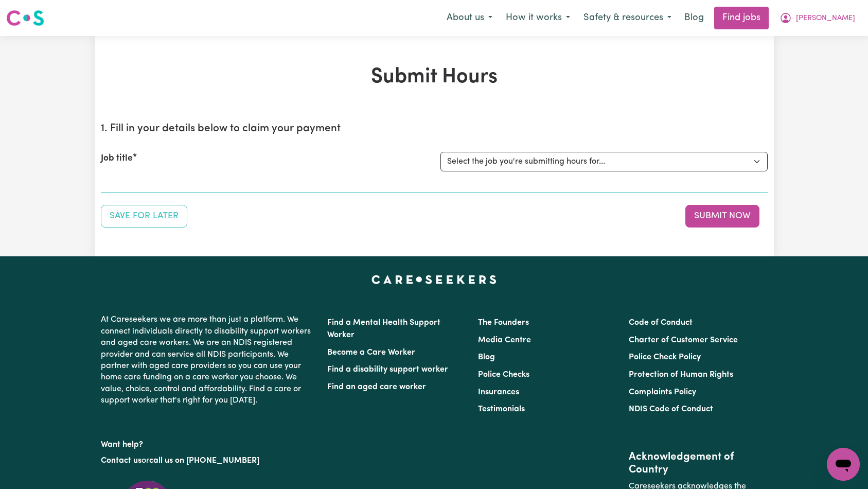  I want to click on p: or, so click(208, 461).